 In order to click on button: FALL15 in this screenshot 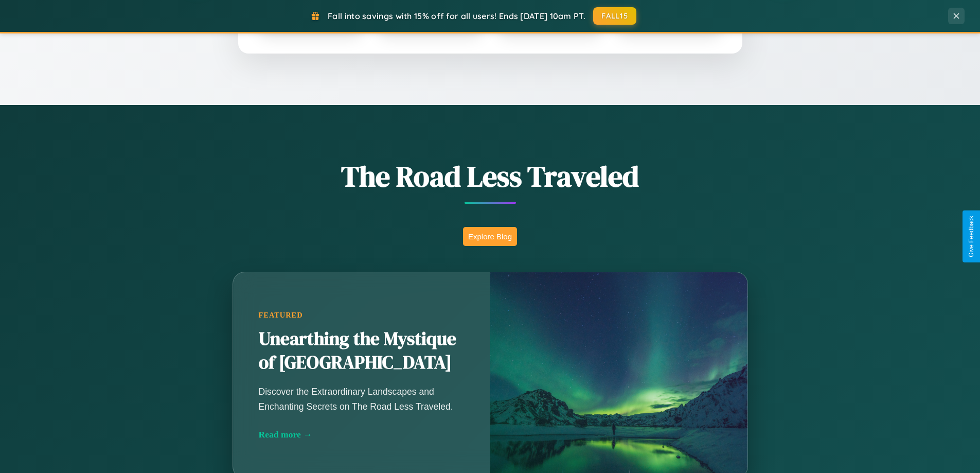, I will do `click(614, 16)`.